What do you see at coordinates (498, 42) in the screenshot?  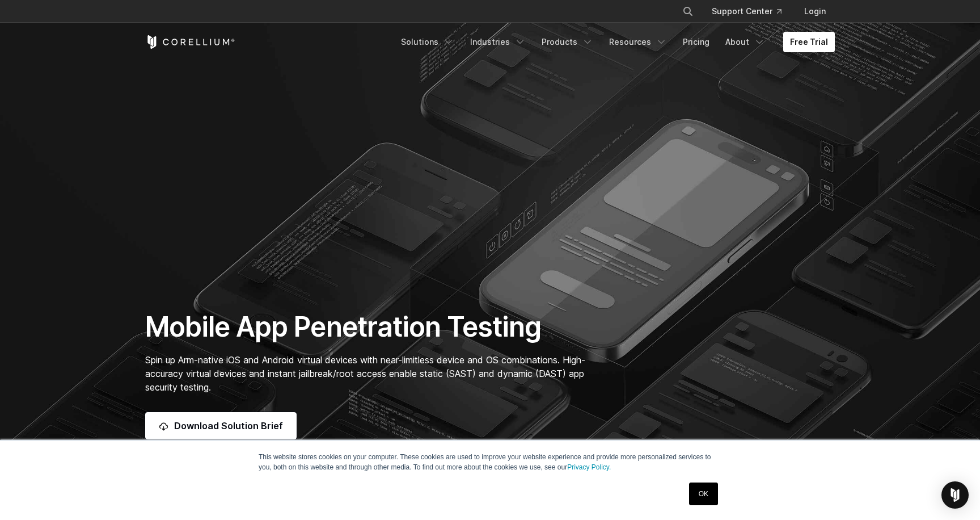 I see `a: Industries` at bounding box center [498, 42].